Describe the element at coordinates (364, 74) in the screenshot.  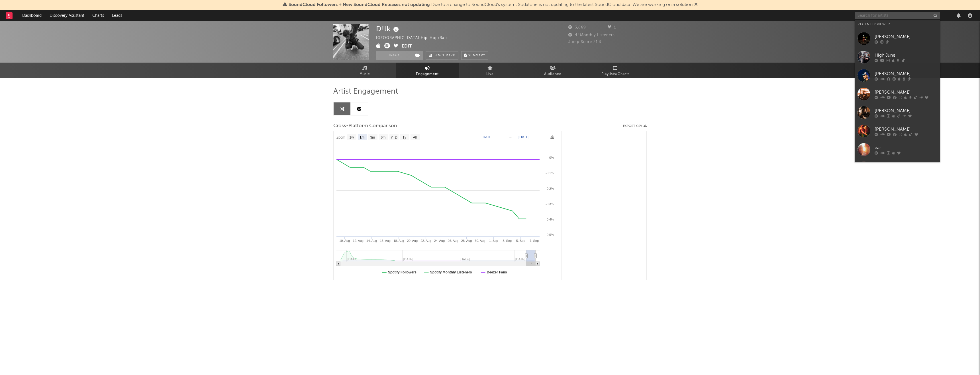
I see `span: Music` at that location.